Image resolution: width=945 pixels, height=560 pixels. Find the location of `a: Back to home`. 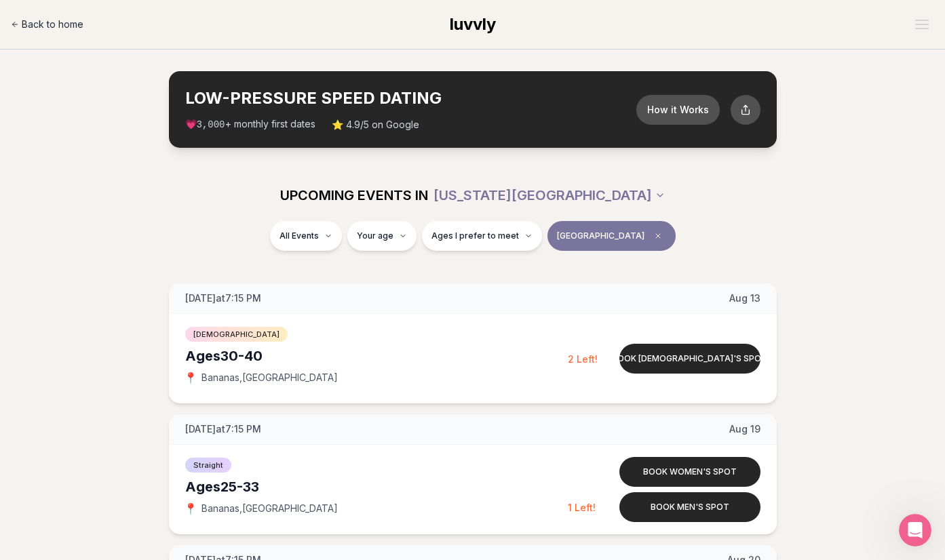

a: Back to home is located at coordinates (47, 25).